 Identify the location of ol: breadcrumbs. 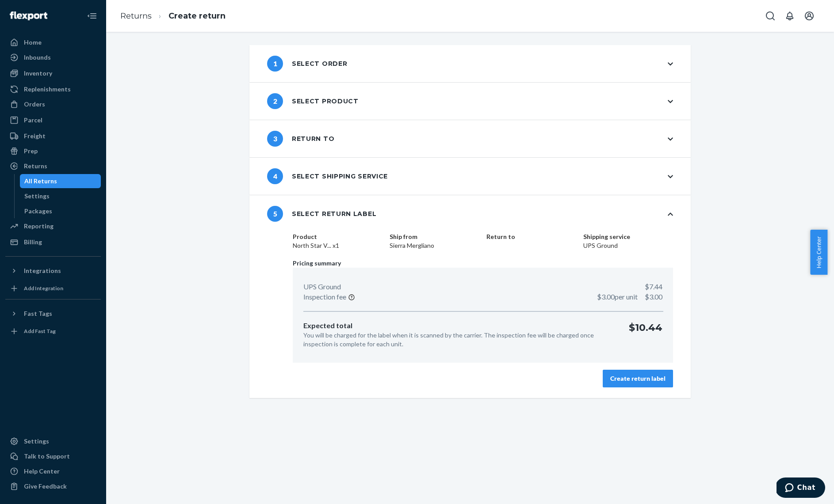
(173, 16).